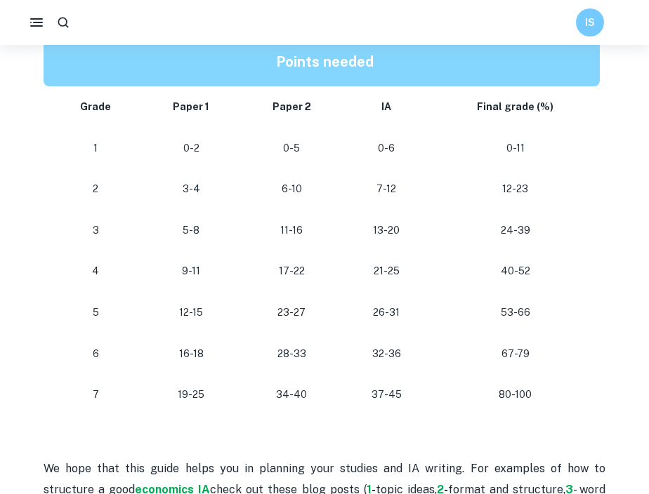 The image size is (649, 494). Describe the element at coordinates (386, 107) in the screenshot. I see `strong: IA` at that location.